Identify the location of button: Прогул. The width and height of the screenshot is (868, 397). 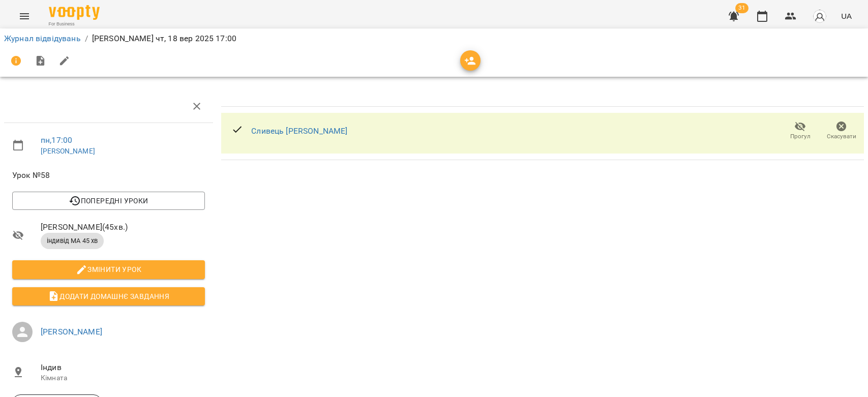
(799, 131).